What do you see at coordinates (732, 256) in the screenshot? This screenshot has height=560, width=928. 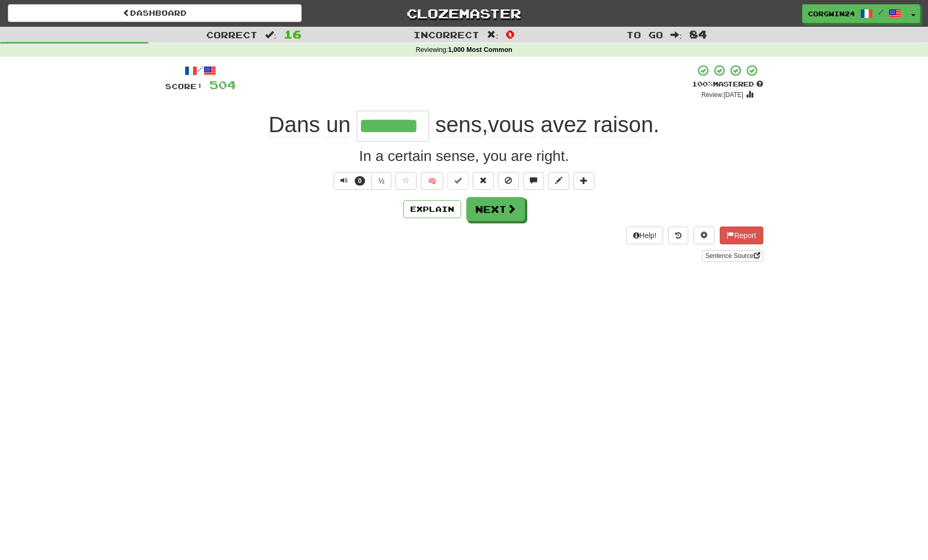 I see `a: Sentence Source` at bounding box center [732, 256].